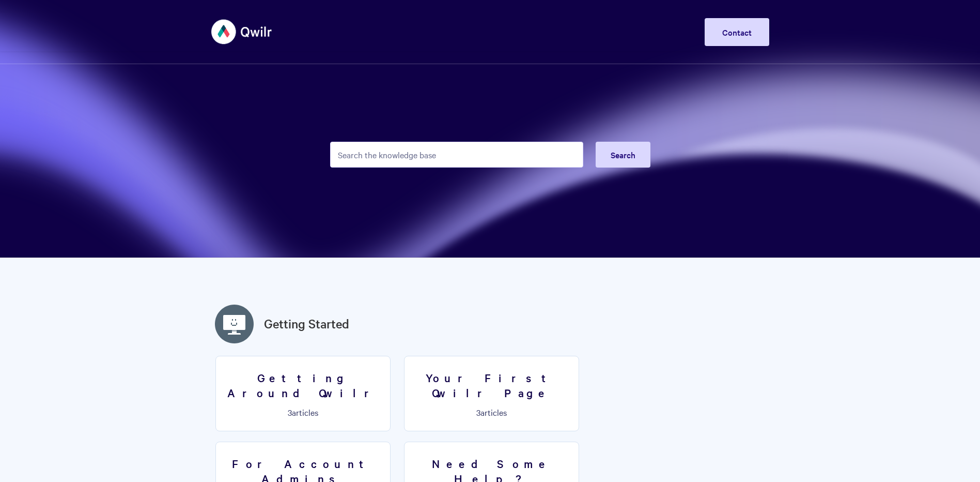  What do you see at coordinates (623, 155) in the screenshot?
I see `span: Search` at bounding box center [623, 155].